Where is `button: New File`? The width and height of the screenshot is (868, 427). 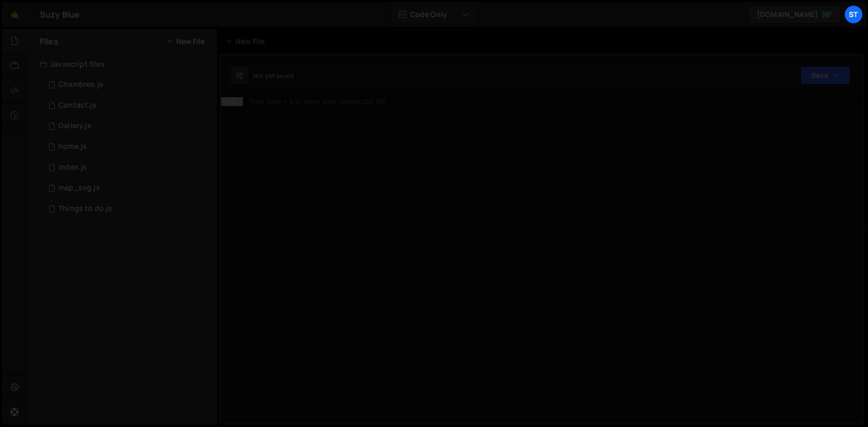
button: New File is located at coordinates (185, 41).